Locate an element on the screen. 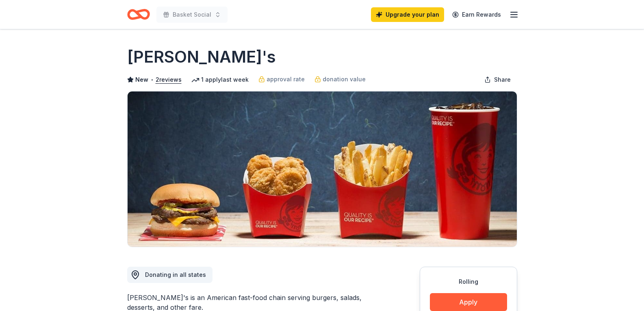 The image size is (644, 311). button: Share is located at coordinates (497, 80).